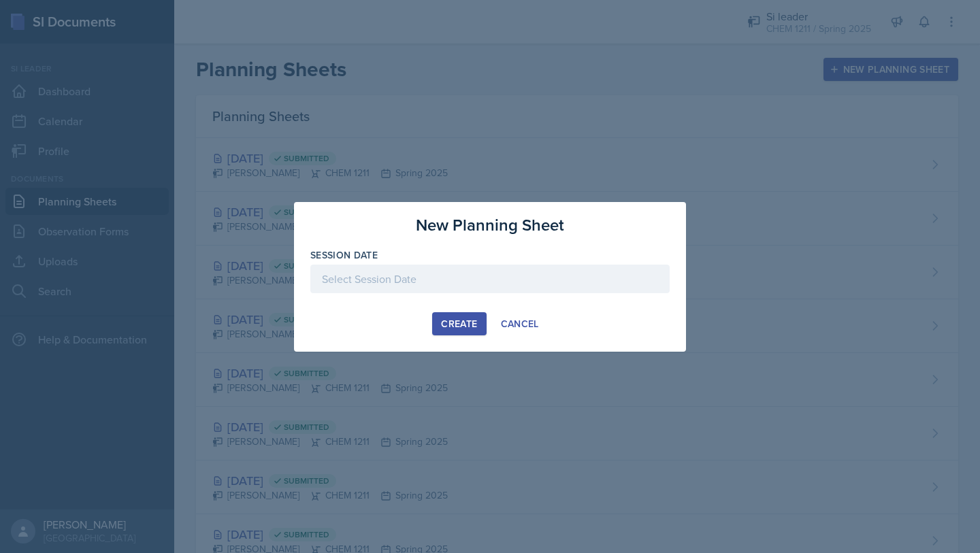  I want to click on button: Cancel, so click(520, 324).